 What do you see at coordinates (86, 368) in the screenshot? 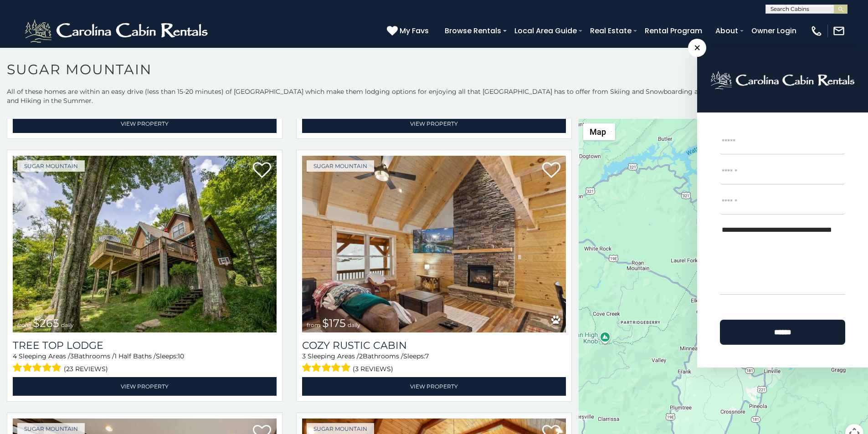
I see `span: (23 reviews)` at bounding box center [86, 368].